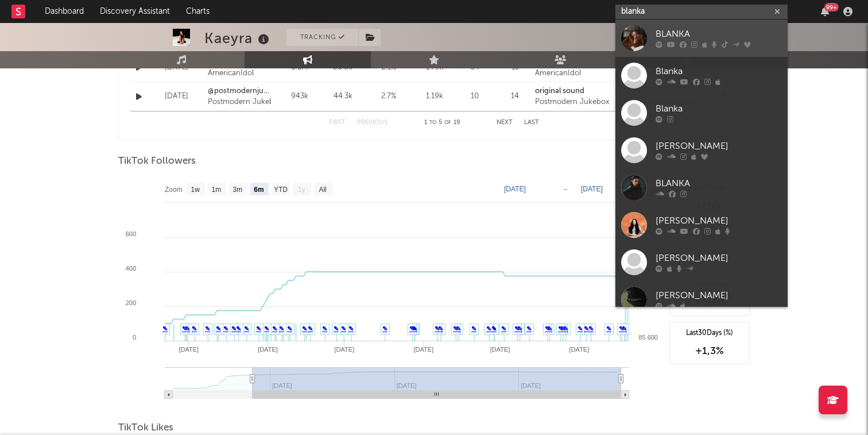 The image size is (868, 435). What do you see at coordinates (238, 190) in the screenshot?
I see `text: 3m` at bounding box center [238, 190].